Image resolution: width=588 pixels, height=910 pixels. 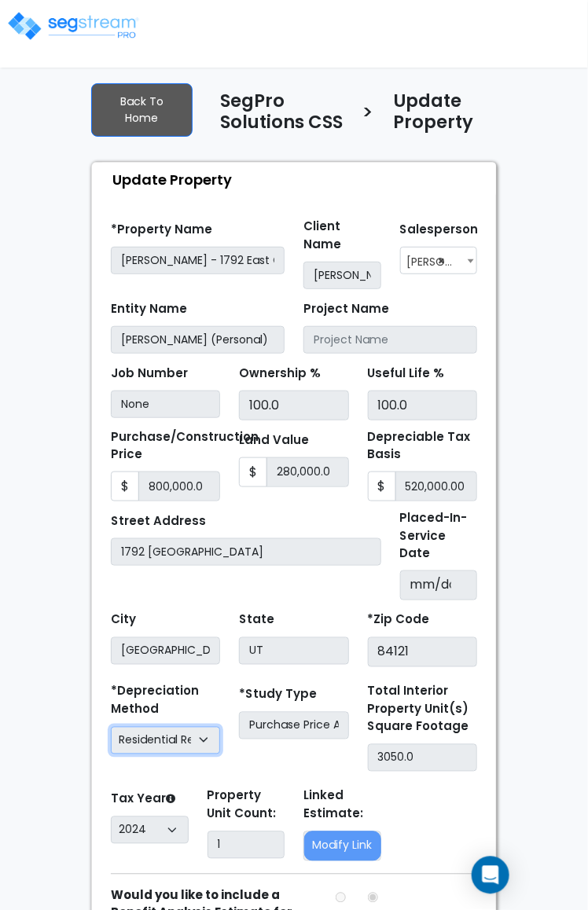 What do you see at coordinates (422, 758) in the screenshot?
I see `input: total square foot` at bounding box center [422, 758].